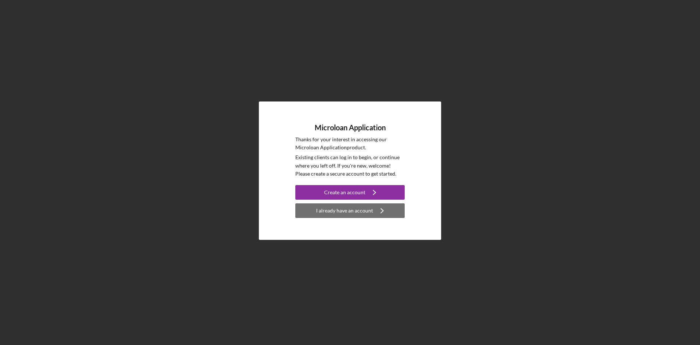 This screenshot has height=345, width=700. What do you see at coordinates (350, 210) in the screenshot?
I see `button: I already have an account` at bounding box center [350, 210].